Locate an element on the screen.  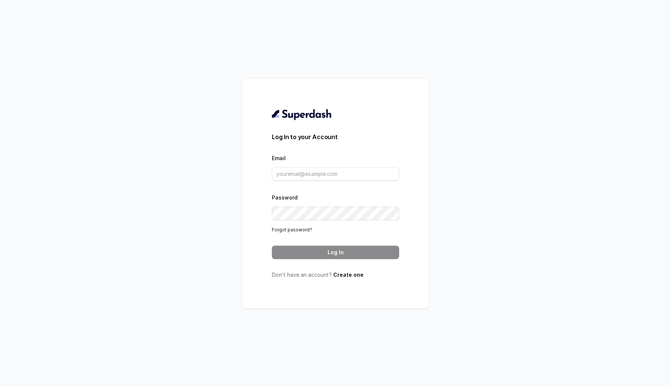
button: Log In is located at coordinates (336, 252).